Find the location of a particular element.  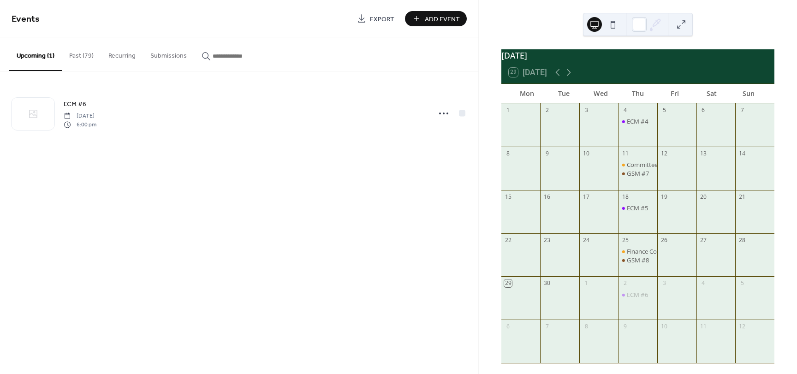

button: Add Event is located at coordinates (436, 18).